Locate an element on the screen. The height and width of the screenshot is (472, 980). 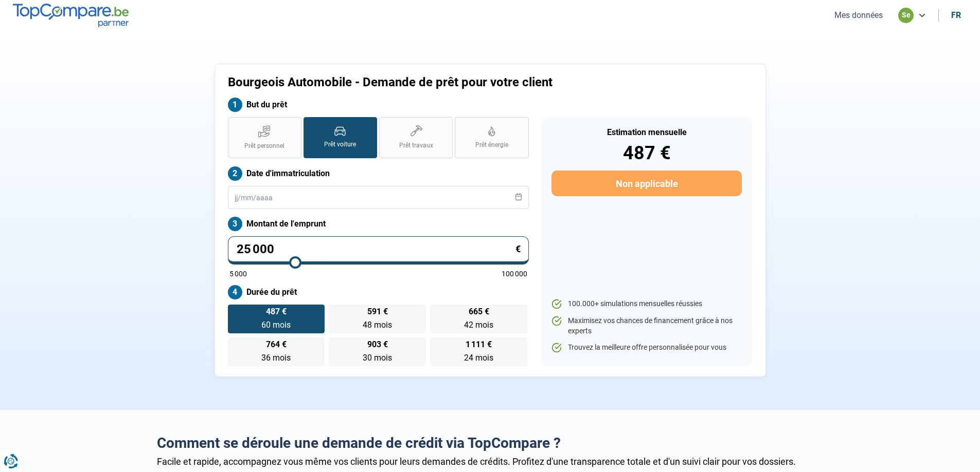
span: 764 € is located at coordinates (276, 345).